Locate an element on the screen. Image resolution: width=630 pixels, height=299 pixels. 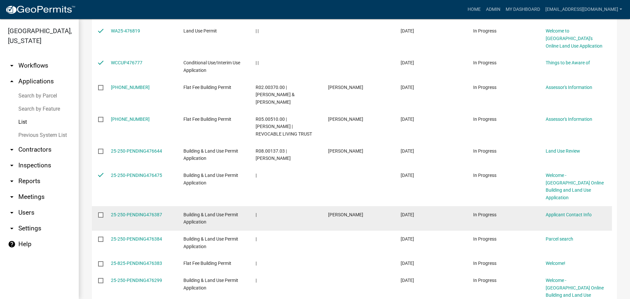
a: My Dashboard is located at coordinates (523, 10).